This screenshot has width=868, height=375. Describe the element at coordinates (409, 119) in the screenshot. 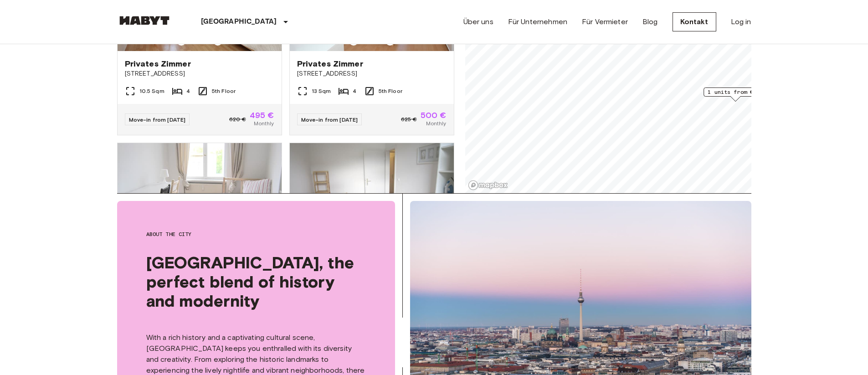

I see `span: 625 €` at that location.